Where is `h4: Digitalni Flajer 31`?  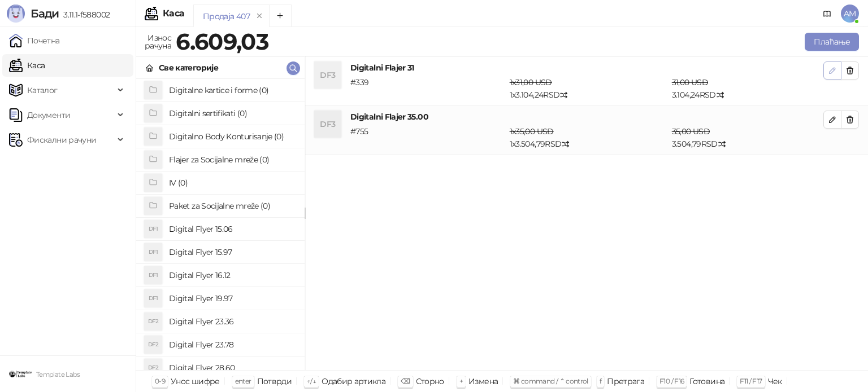
h4: Digitalni Flajer 31 is located at coordinates (586, 68).